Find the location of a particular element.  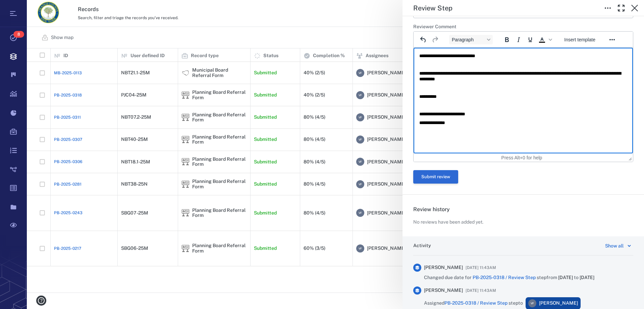

h5: Review Step is located at coordinates (433, 8).